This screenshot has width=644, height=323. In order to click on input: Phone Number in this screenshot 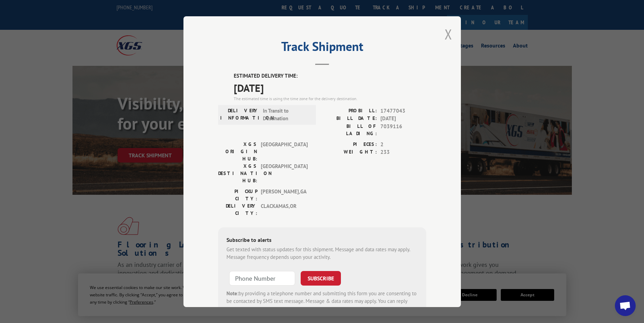, I will do `click(262, 278)`.